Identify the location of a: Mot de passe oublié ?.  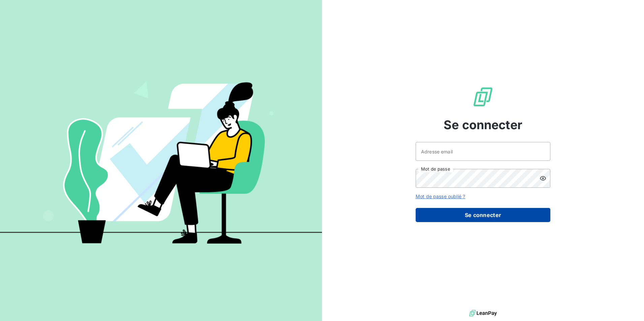
(440, 196).